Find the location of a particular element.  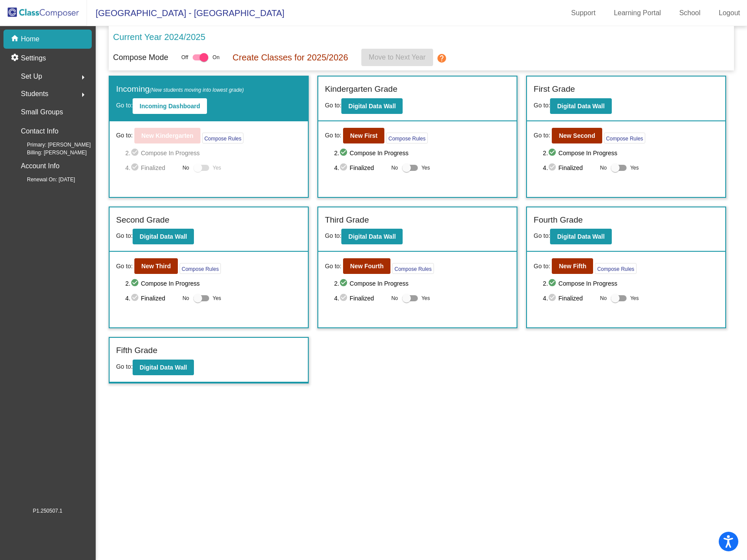

mat-icon: home is located at coordinates (16, 39).